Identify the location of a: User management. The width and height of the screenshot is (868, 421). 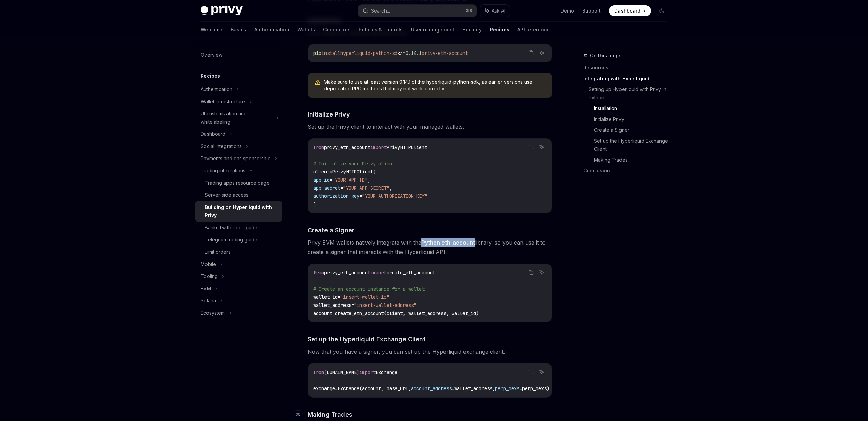
(433, 30).